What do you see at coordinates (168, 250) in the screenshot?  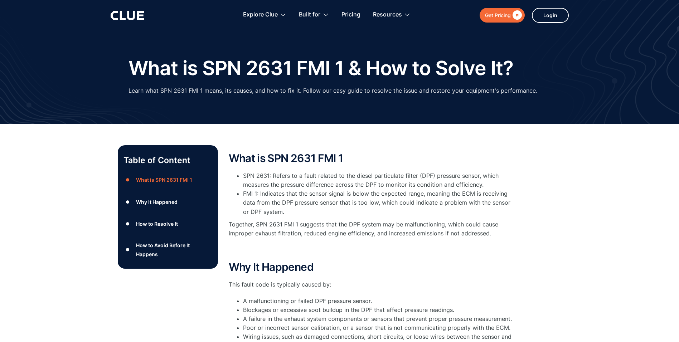 I see `a: ●How to Avoid Before It Happens` at bounding box center [168, 250].